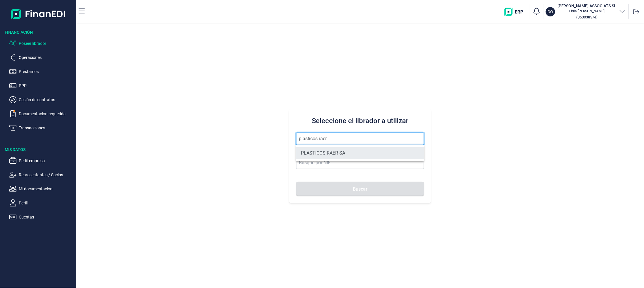 Image resolution: width=644 pixels, height=288 pixels. Describe the element at coordinates (42, 114) in the screenshot. I see `button: Documentación requerida` at that location.